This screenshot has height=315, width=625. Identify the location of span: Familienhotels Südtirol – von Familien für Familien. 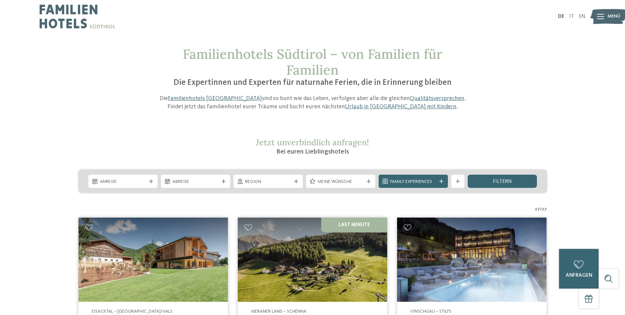
(313, 62).